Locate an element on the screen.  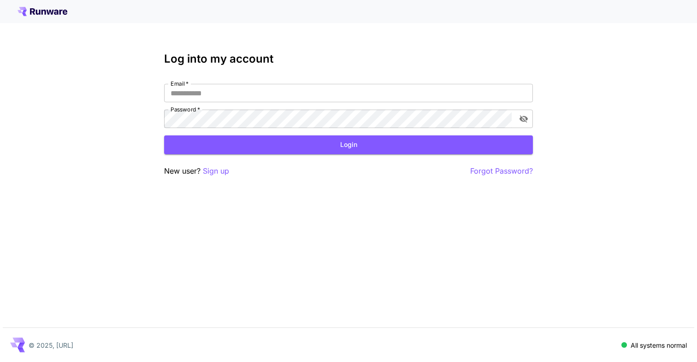
button: toggle password visibility is located at coordinates (524, 119).